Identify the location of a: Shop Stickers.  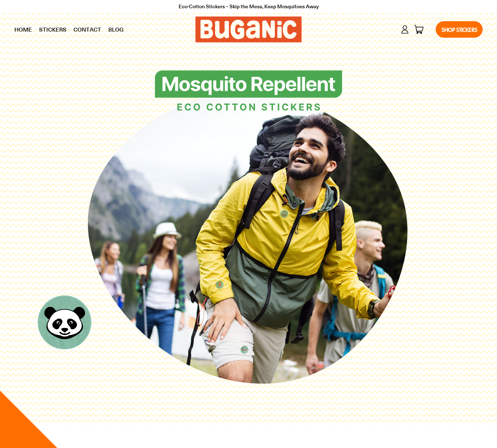
(459, 29).